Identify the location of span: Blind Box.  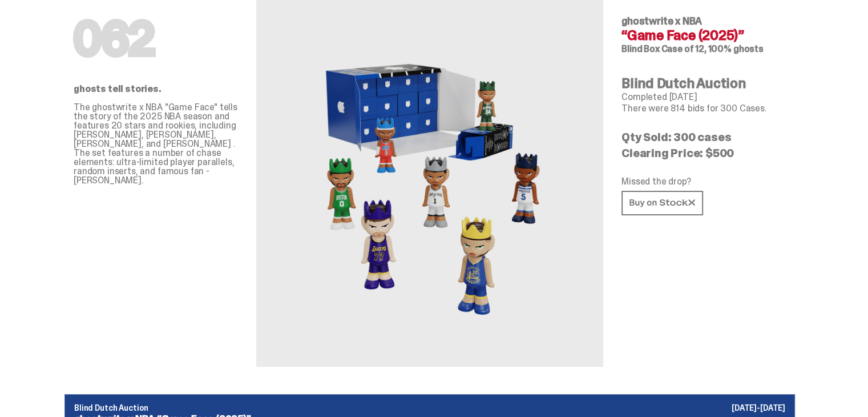
(640, 49).